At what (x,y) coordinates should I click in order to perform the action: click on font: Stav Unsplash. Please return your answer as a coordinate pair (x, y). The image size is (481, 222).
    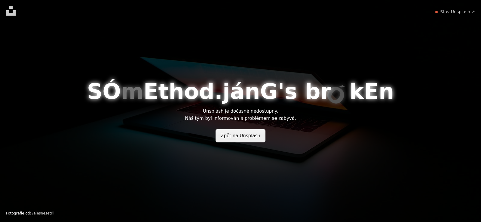
    Looking at the image, I should click on (455, 12).